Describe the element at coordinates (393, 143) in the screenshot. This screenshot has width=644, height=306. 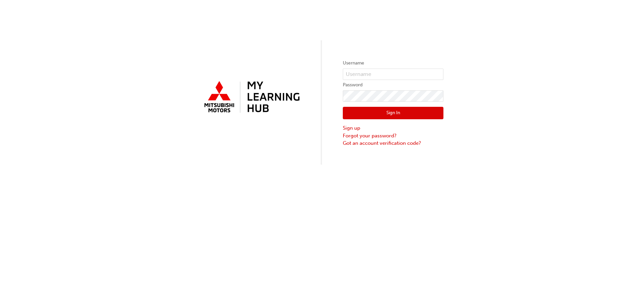
I see `a: Got an account verification code?` at that location.